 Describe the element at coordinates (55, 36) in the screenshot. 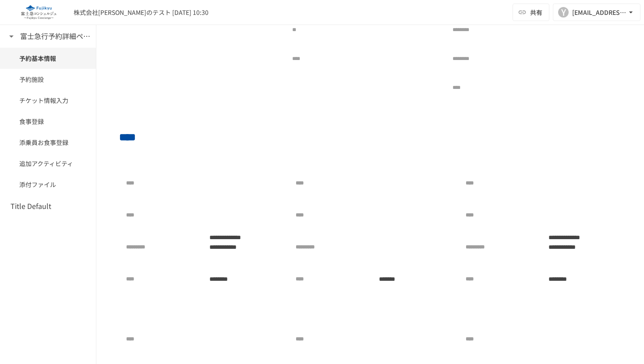

I see `h6: 富士急行予約詳細ページ` at that location.